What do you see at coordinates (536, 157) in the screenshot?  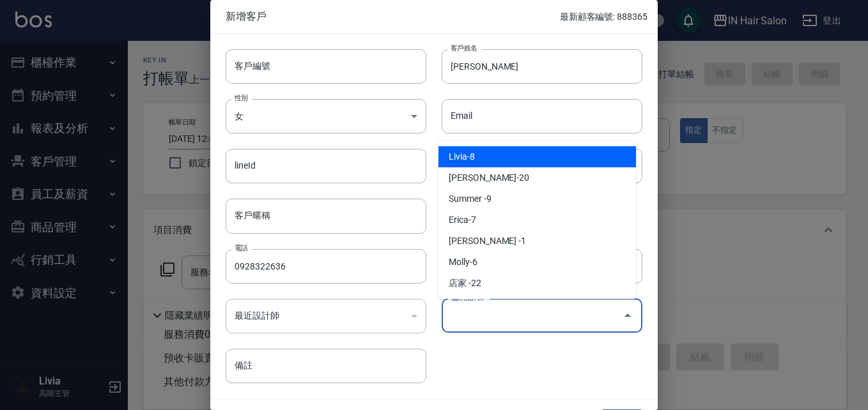 I see `li: Livia-8` at bounding box center [536, 157].